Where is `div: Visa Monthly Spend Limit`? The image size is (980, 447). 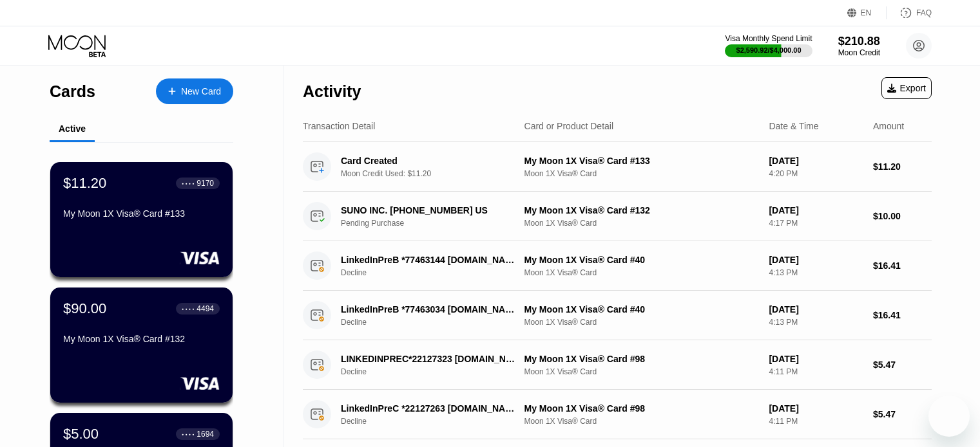 div: Visa Monthly Spend Limit is located at coordinates (768, 39).